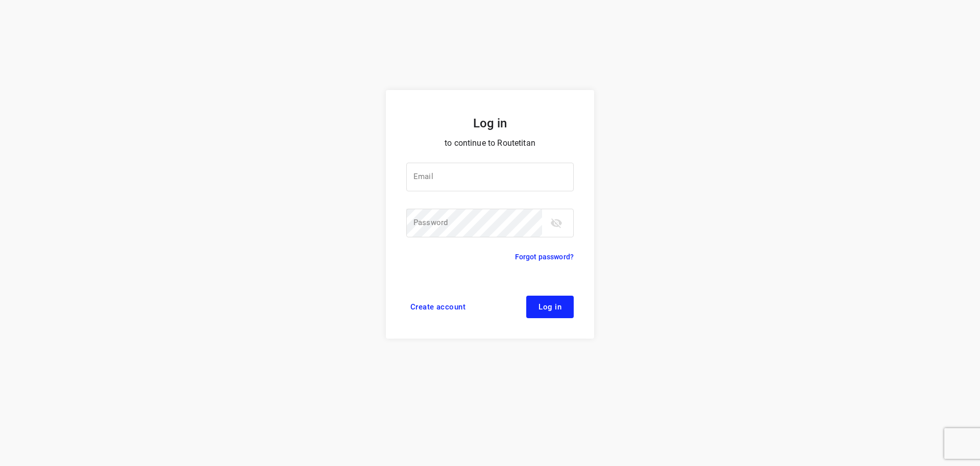  I want to click on h5: Log in, so click(490, 123).